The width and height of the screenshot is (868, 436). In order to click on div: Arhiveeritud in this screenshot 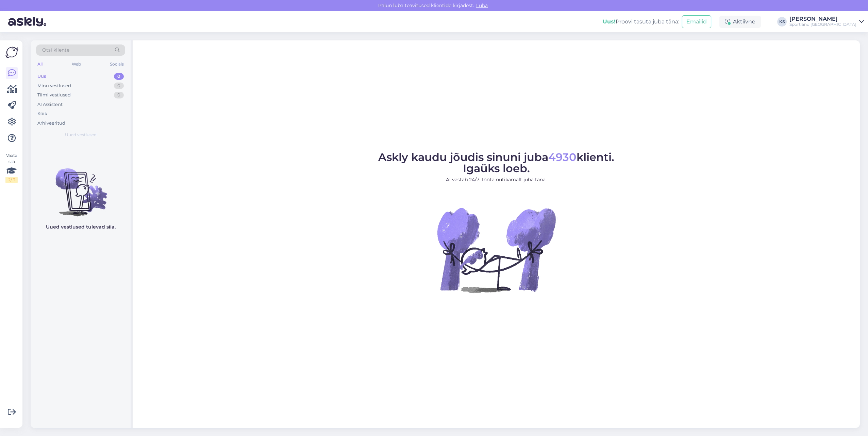, I will do `click(51, 123)`.